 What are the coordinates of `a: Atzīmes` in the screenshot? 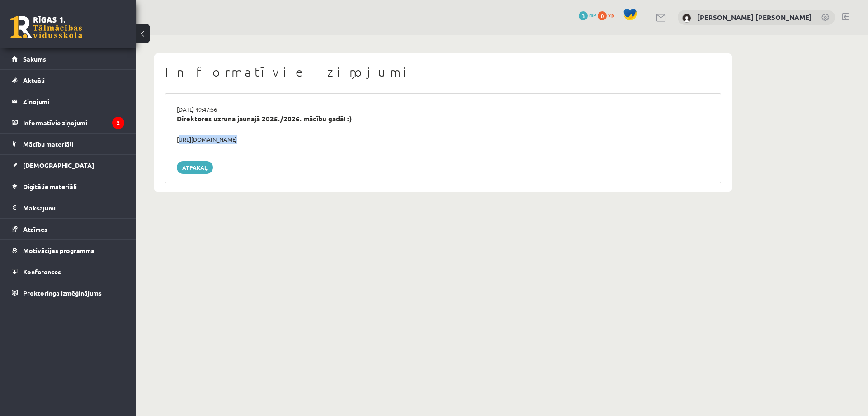 It's located at (68, 229).